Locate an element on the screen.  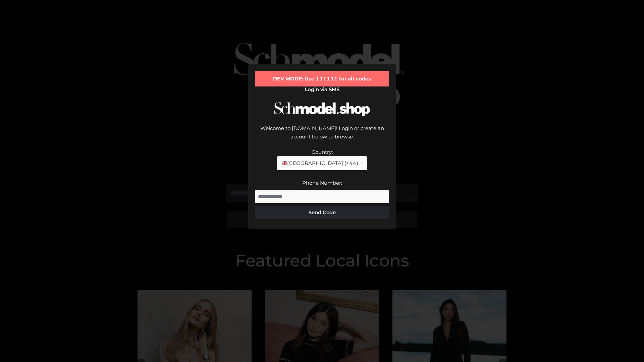
img: Schmodel Logo is located at coordinates (322, 109).